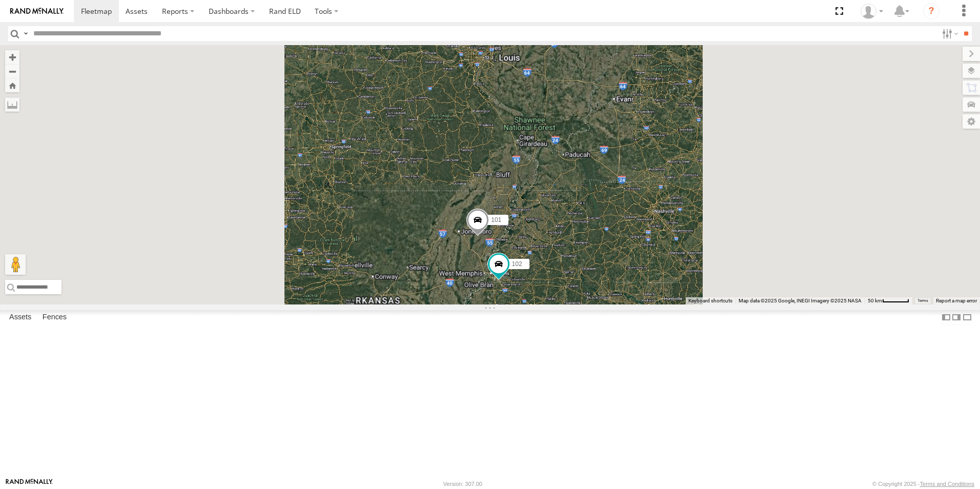 The image size is (980, 489). What do you see at coordinates (29, 484) in the screenshot?
I see `a: Visit our Website` at bounding box center [29, 484].